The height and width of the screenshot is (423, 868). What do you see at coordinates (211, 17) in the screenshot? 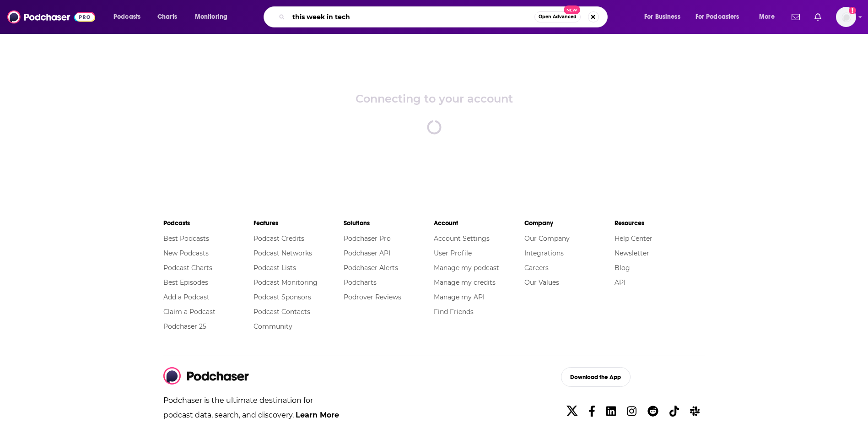
I see `span: Monitoring` at bounding box center [211, 17].